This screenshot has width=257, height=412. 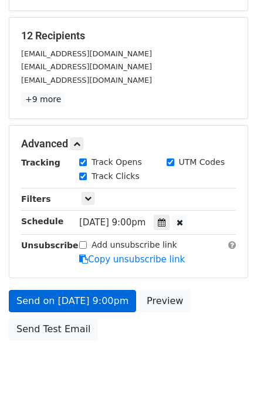 I want to click on label: Add unsubscribe link, so click(x=135, y=245).